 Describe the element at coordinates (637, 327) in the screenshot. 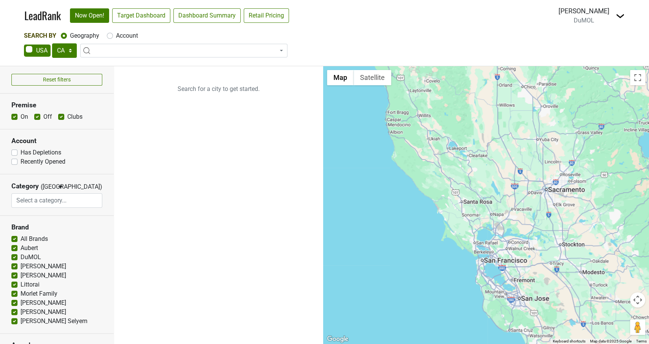

I see `button: Drag Pegman onto the map to open Street View` at that location.